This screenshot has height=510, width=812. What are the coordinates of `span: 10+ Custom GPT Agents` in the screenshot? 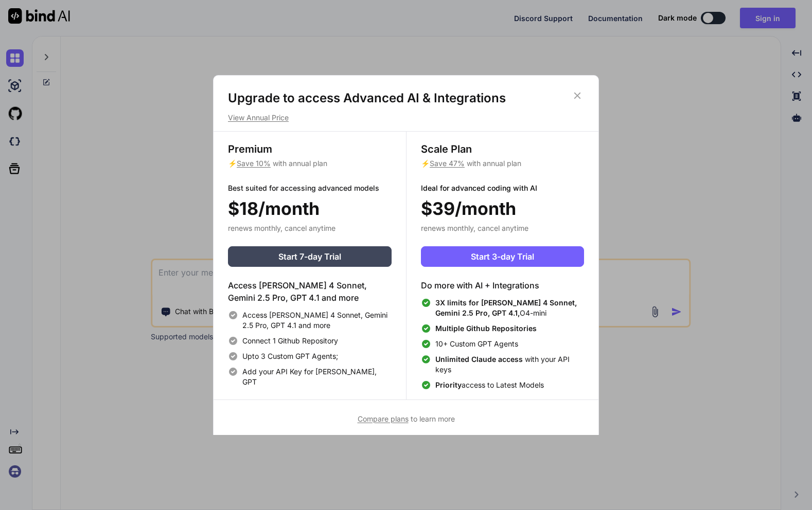 It's located at (476, 344).